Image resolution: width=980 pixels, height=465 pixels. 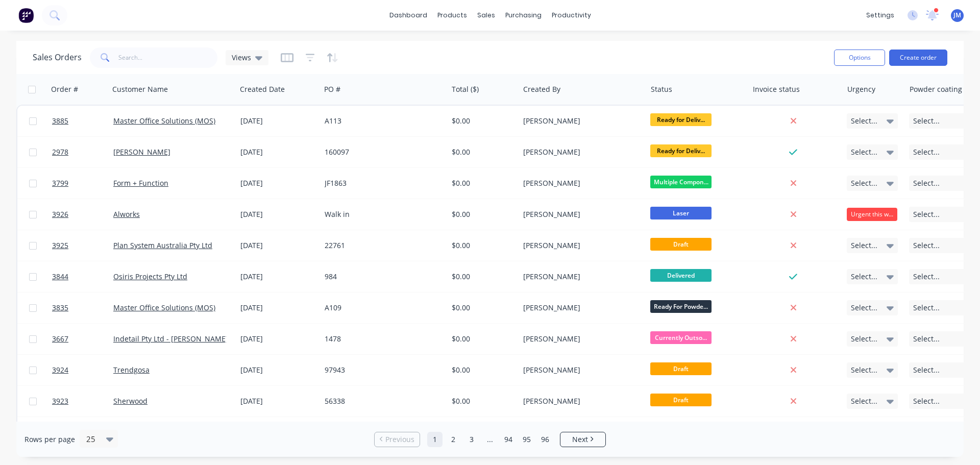 I want to click on a: 3844, so click(x=83, y=277).